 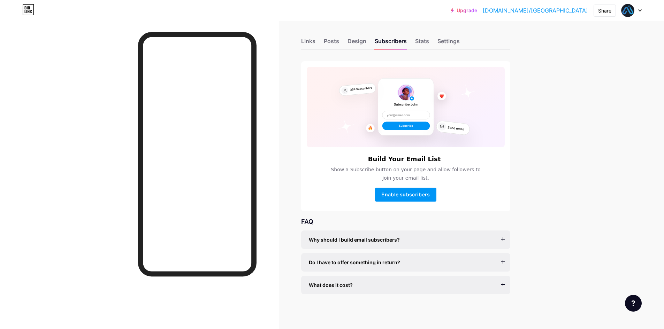 What do you see at coordinates (354, 262) in the screenshot?
I see `span: Do I have to offer something in return?` at bounding box center [354, 262].